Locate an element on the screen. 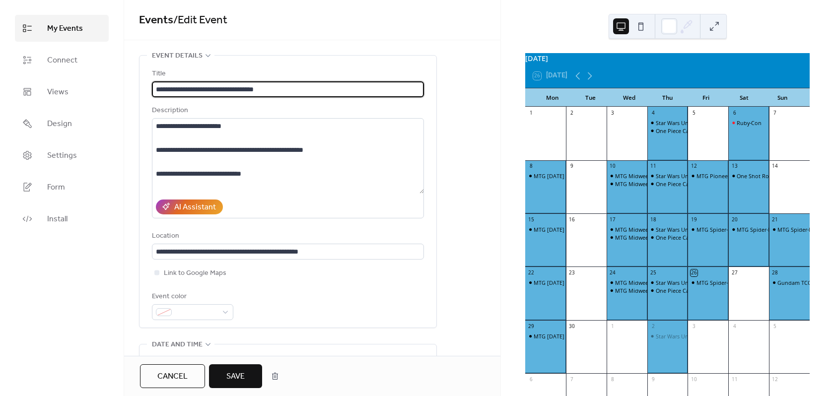 The image size is (834, 396). div: 18 is located at coordinates (653, 219).